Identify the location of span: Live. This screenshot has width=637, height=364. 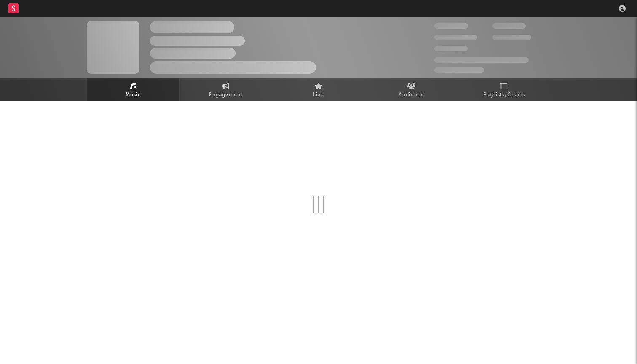
(318, 95).